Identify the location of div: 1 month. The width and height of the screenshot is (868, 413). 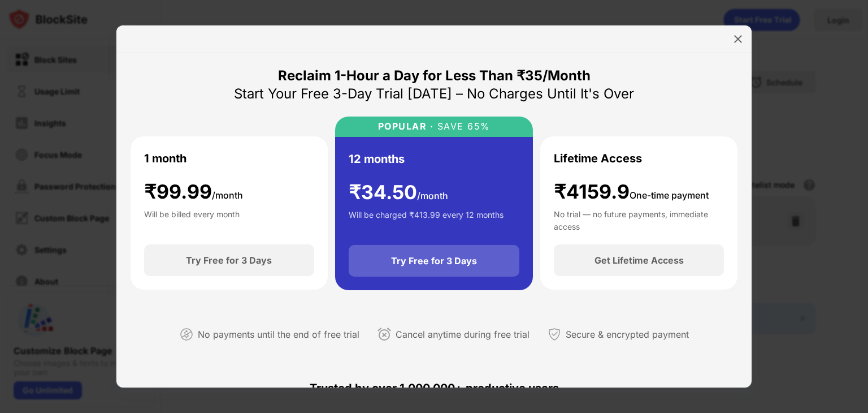
(165, 158).